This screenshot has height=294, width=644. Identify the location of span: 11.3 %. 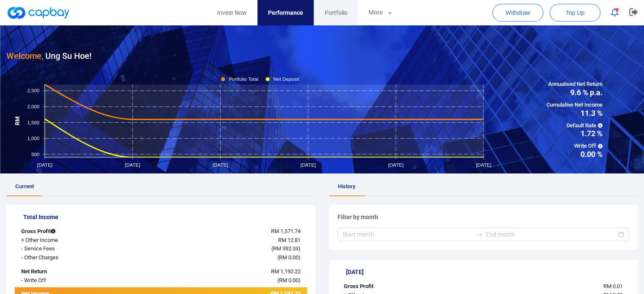
(575, 114).